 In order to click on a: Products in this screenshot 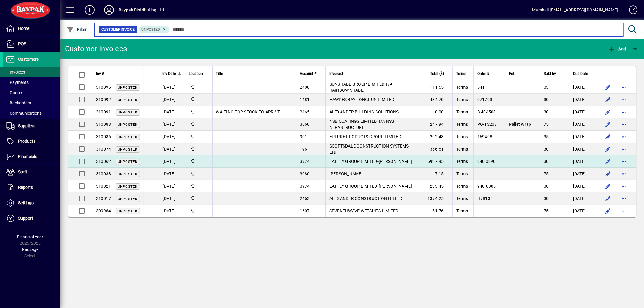, I will do `click(31, 142)`.